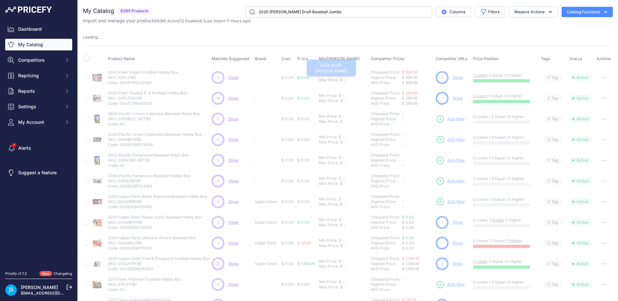 The image size is (618, 301). I want to click on div: $ 299.95, so click(417, 104).